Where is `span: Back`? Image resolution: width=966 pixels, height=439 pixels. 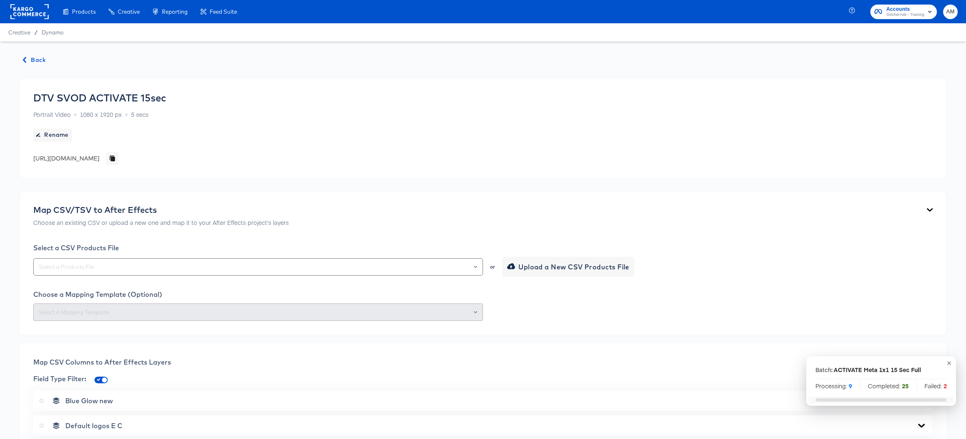
span: Back is located at coordinates (35, 60).